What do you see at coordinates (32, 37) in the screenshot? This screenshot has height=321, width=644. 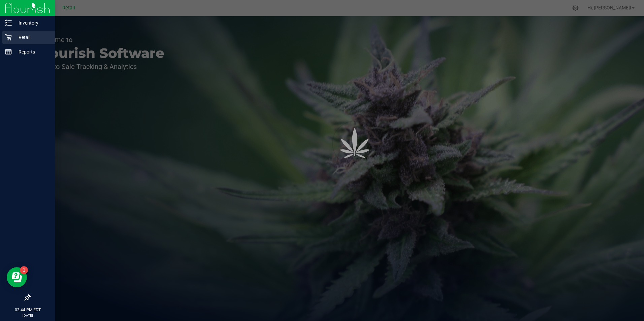 I see `p: Retail` at bounding box center [32, 37].